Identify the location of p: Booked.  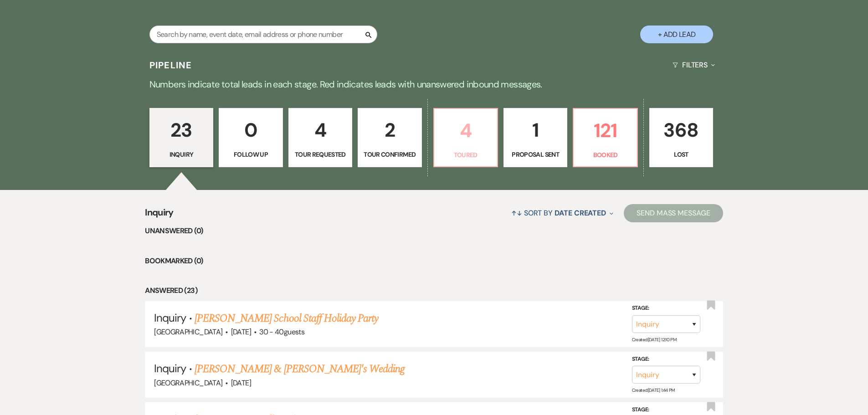
(605, 155).